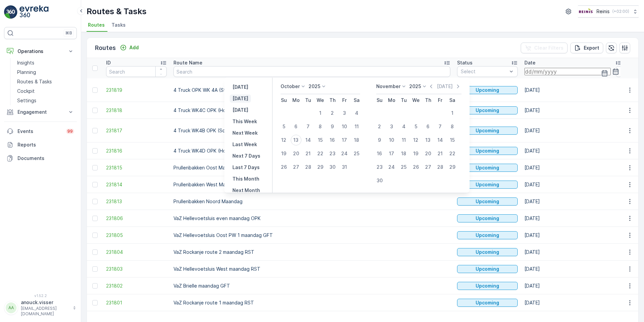  I want to click on div: 31, so click(344, 167).